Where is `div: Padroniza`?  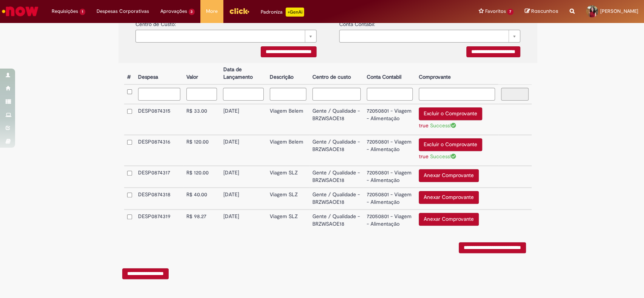 div: Padroniza is located at coordinates (282, 12).